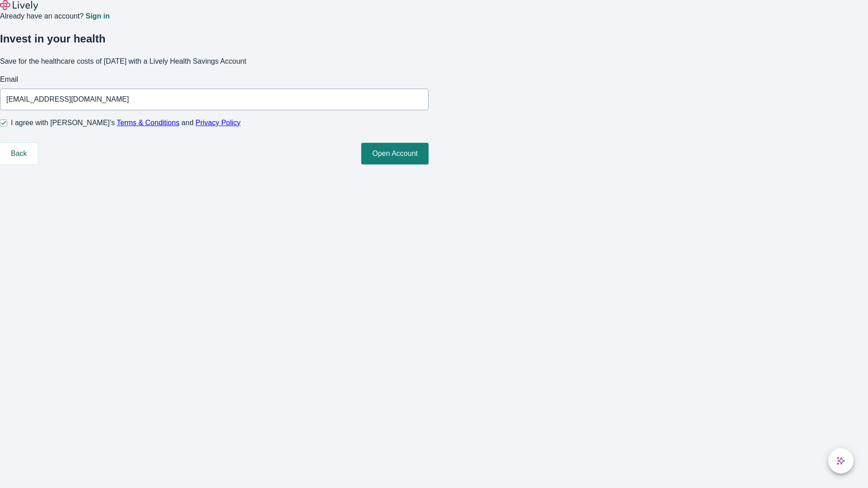 The height and width of the screenshot is (488, 868). What do you see at coordinates (97, 17) in the screenshot?
I see `a: Sign in` at bounding box center [97, 17].